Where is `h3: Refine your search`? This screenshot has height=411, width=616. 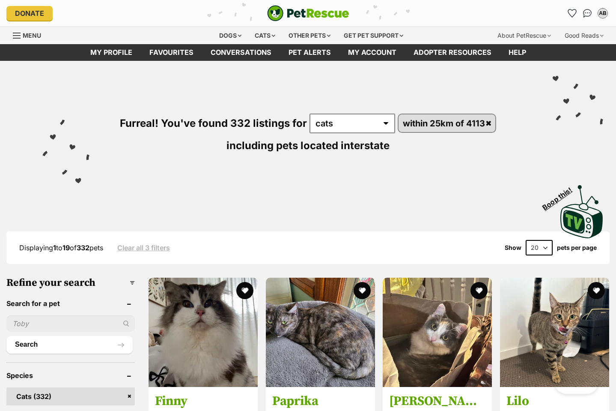
h3: Refine your search is located at coordinates (71, 283).